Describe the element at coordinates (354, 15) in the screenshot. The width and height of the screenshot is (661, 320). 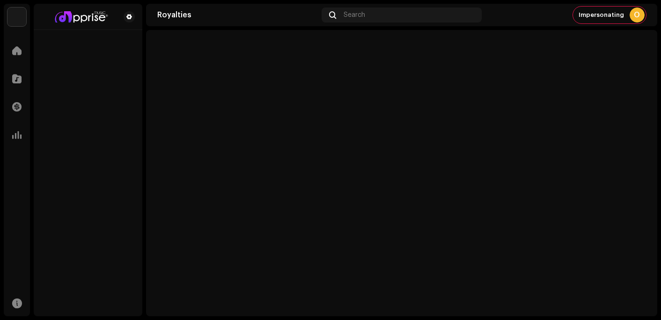
I see `span: Search` at that location.